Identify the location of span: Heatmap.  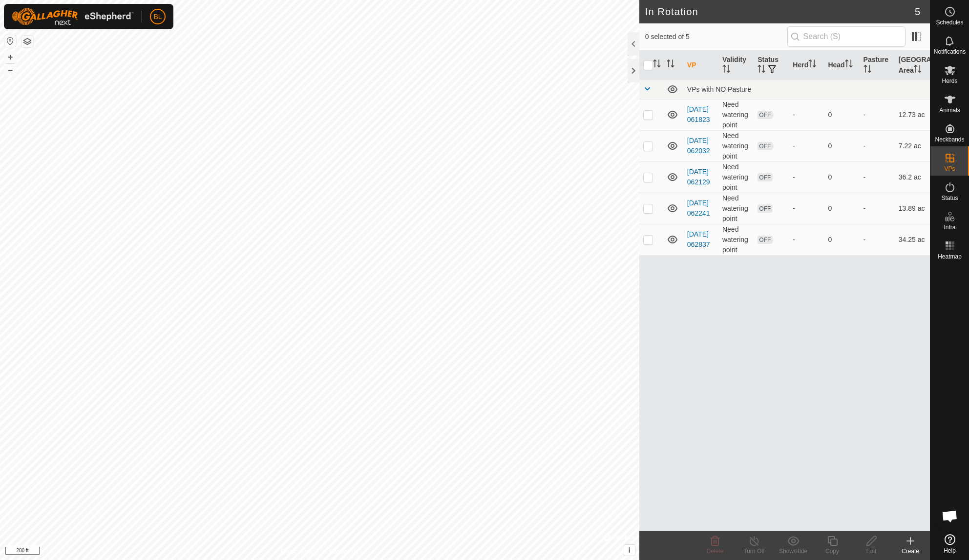
(949, 256).